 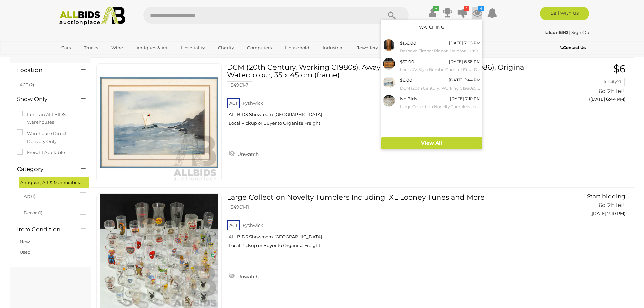 I want to click on a: Sell with us, so click(x=564, y=14).